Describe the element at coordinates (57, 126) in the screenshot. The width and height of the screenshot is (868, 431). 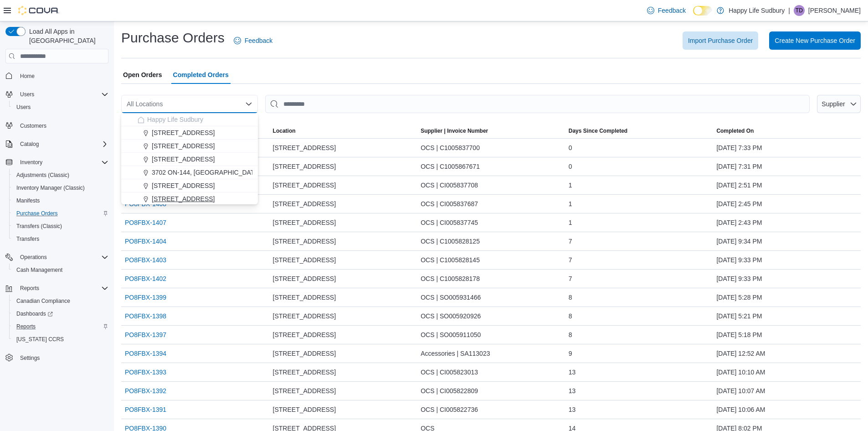
I see `button: Customers` at that location.